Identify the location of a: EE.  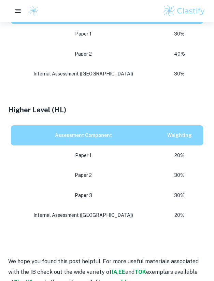
(122, 271).